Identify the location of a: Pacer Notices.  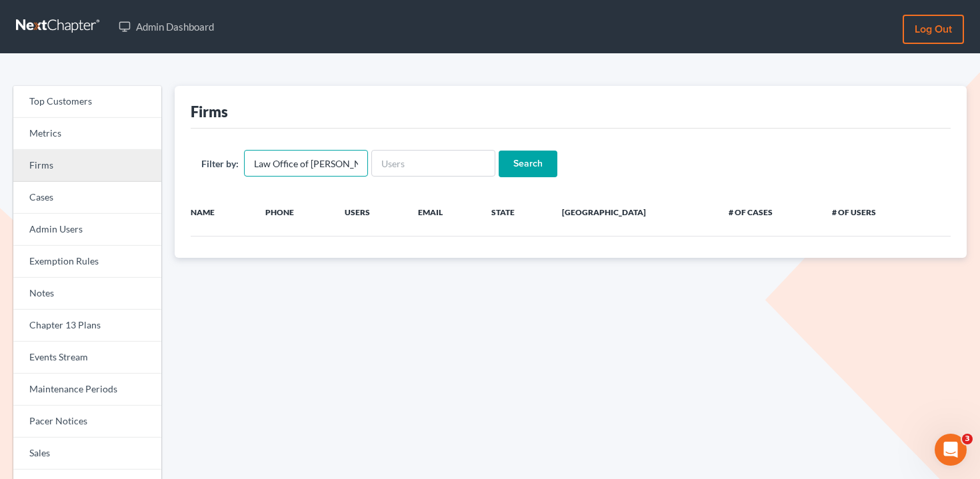
(87, 421).